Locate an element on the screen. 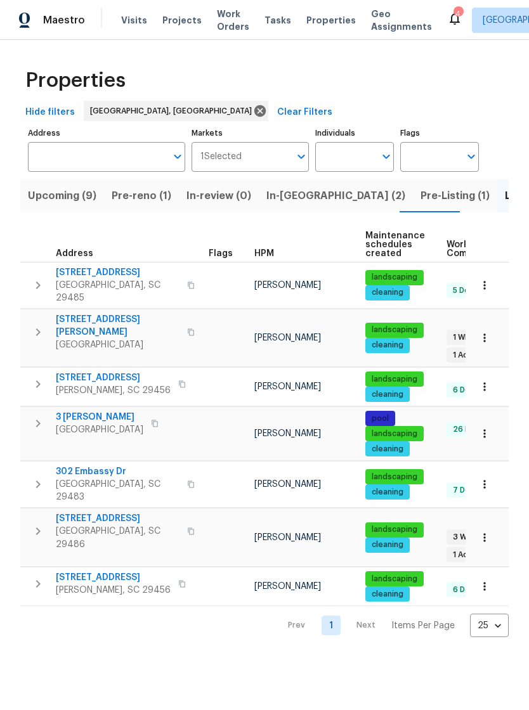 The image size is (529, 710). span: In-review (0) is located at coordinates (219, 196).